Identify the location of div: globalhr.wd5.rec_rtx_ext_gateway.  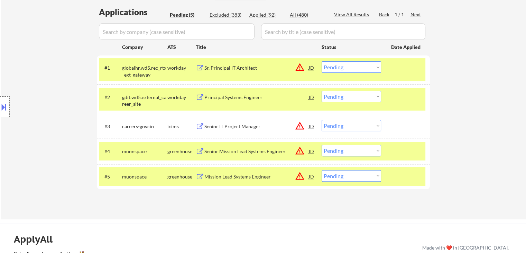
(145, 71).